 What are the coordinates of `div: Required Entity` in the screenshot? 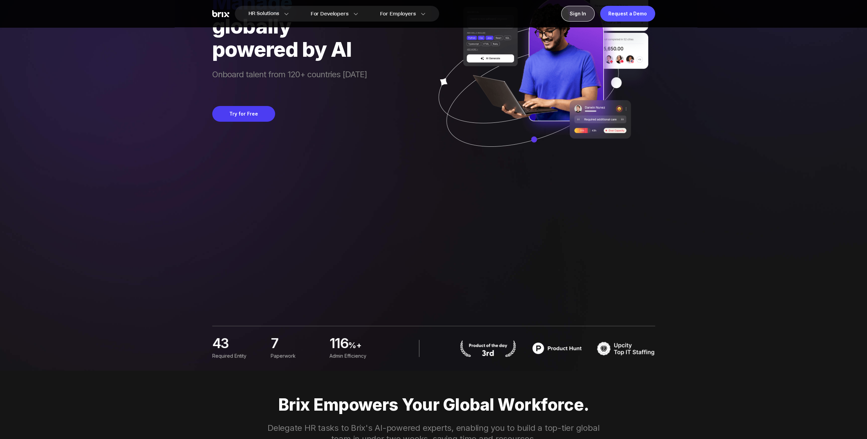 It's located at (237, 356).